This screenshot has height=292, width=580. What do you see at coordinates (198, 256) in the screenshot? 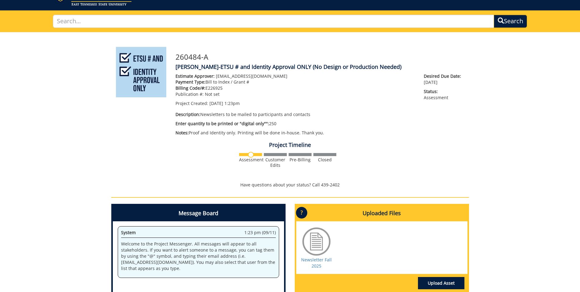
I see `p: Welcome to the Project Messenger. All messages will appear to all stakeholders. If you want to al...` at bounding box center [198, 256].